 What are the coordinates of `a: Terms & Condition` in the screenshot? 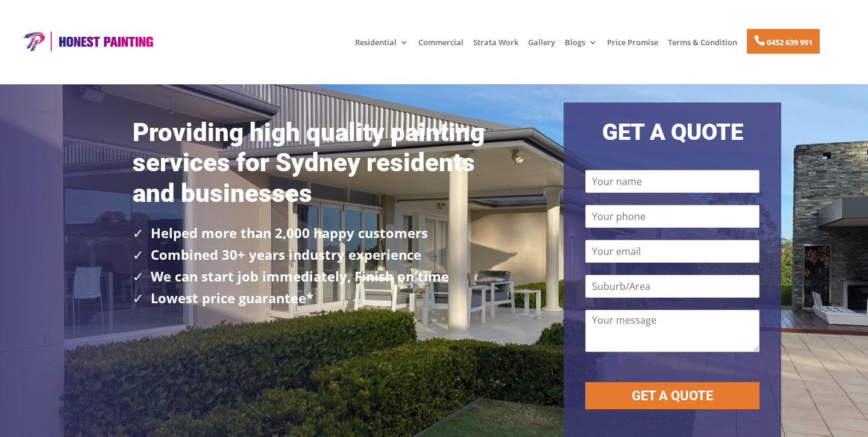 It's located at (702, 49).